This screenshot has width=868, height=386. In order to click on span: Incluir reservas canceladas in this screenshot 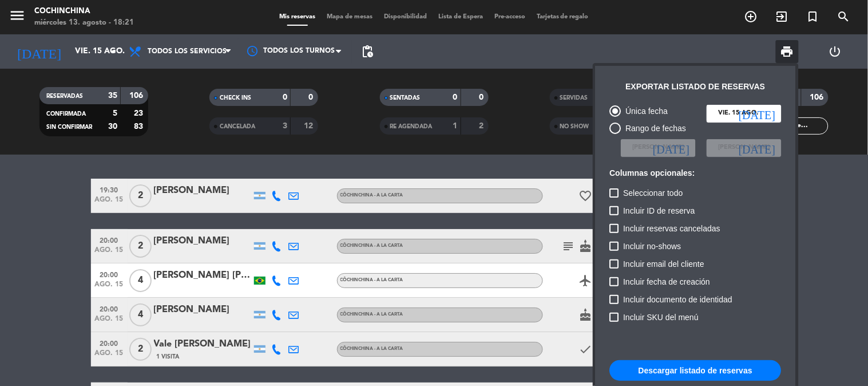, I will do `click(672, 228)`.